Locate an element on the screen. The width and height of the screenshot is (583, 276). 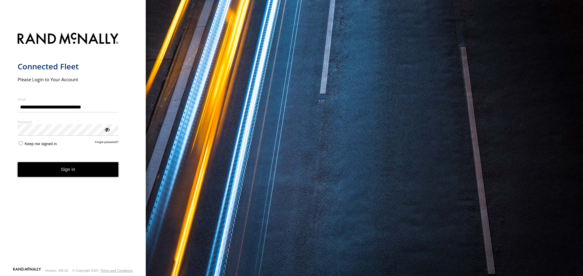
h1: Connected Fleet is located at coordinates (68, 66).